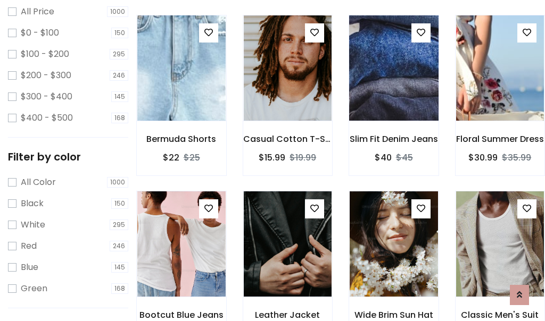  I want to click on h6: Casual Cotton T-Shirt, so click(288, 139).